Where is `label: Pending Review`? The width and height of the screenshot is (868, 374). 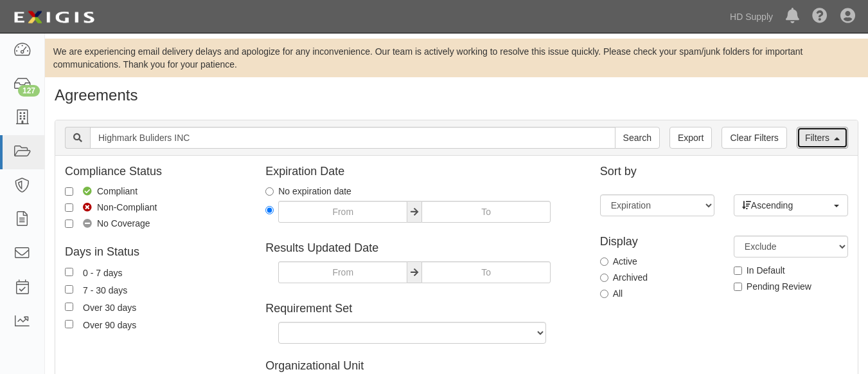 label: Pending Review is located at coordinates (772, 286).